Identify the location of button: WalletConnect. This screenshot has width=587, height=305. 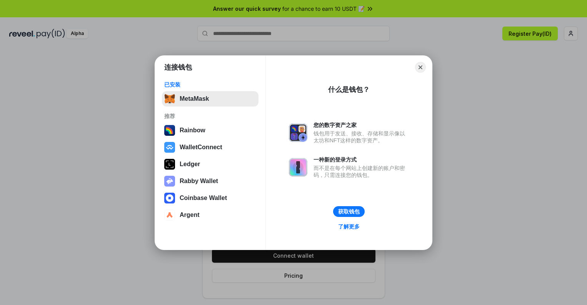
(210, 147).